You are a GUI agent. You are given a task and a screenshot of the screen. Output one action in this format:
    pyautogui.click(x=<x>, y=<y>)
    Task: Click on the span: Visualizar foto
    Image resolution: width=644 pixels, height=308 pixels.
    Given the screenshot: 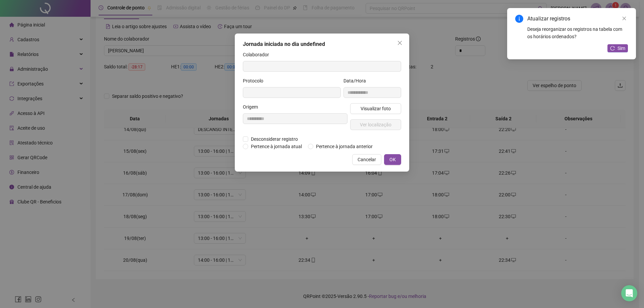 What is the action you would take?
    pyautogui.click(x=376, y=109)
    